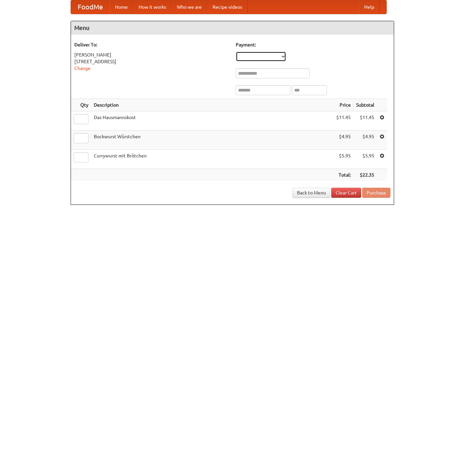 The height and width of the screenshot is (476, 457). I want to click on h5: Deliver To:, so click(152, 45).